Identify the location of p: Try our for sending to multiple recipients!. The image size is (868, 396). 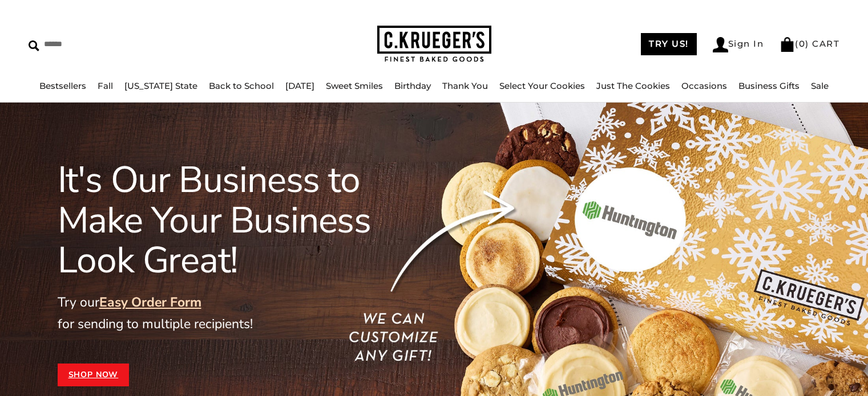
(239, 313).